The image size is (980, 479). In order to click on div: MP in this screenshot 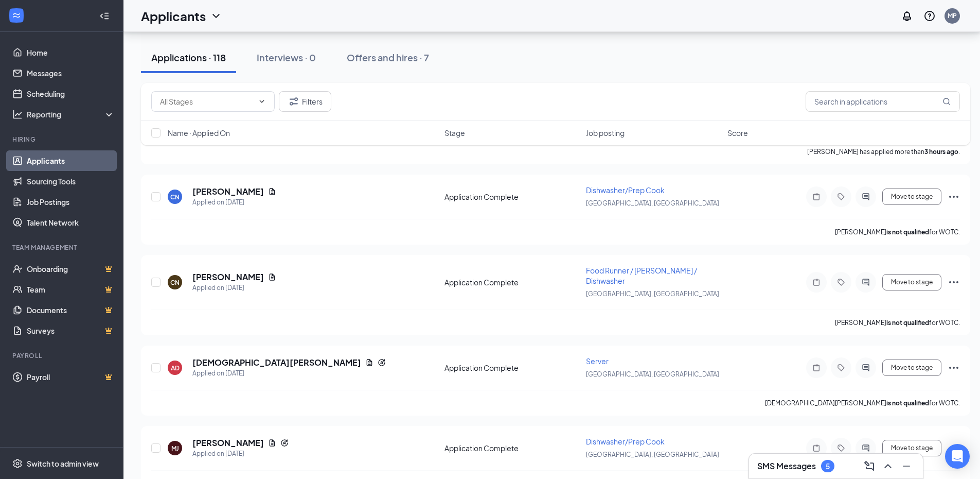, I will do `click(953, 15)`.